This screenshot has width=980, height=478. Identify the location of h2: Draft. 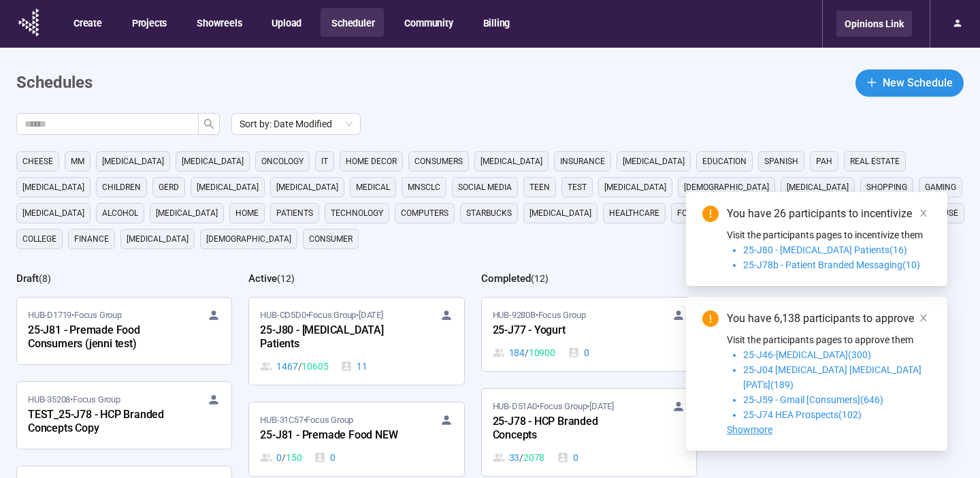
(27, 279).